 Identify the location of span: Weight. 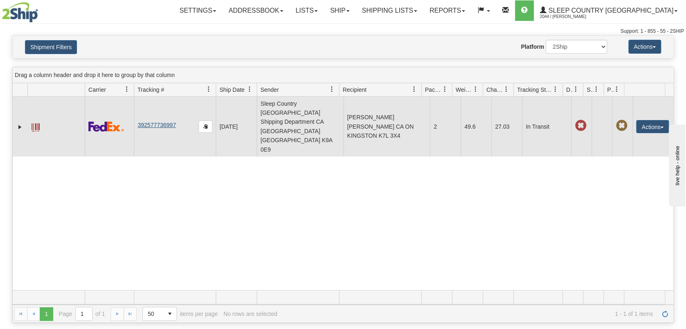
(464, 90).